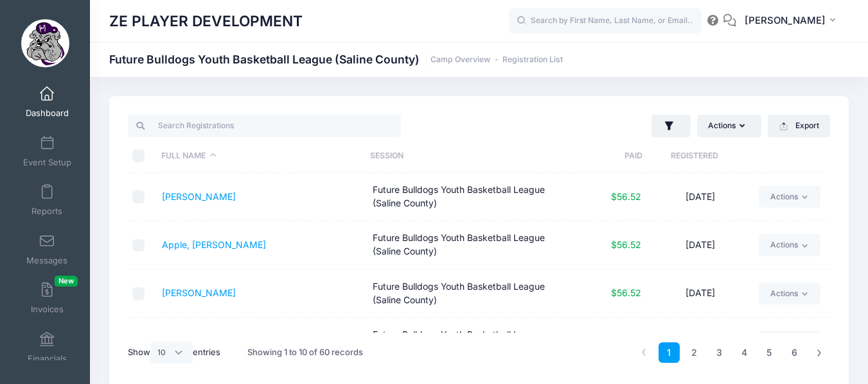  What do you see at coordinates (460, 60) in the screenshot?
I see `a: Camp Overview` at bounding box center [460, 60].